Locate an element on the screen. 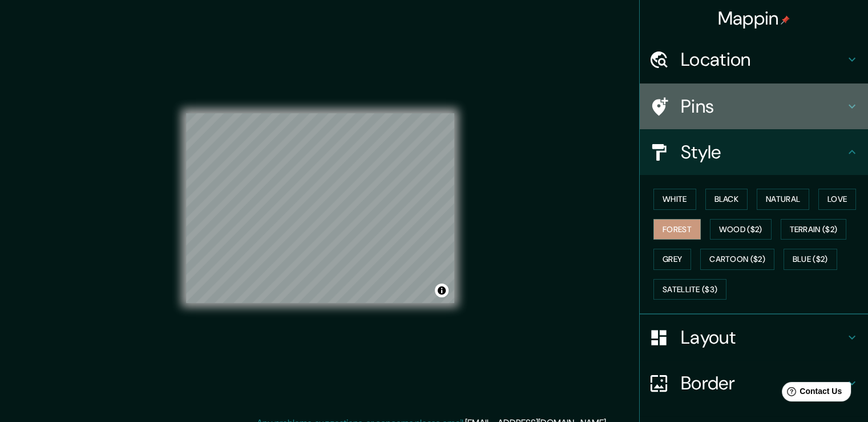  button: Satellite ($3) is located at coordinates (690, 289).